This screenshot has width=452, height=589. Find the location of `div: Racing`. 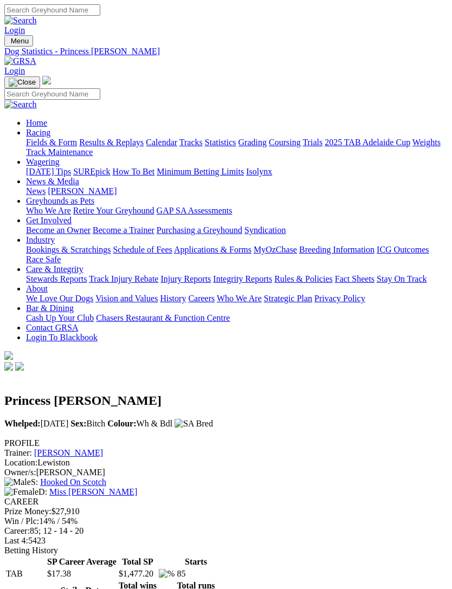

div: Racing is located at coordinates (237, 147).